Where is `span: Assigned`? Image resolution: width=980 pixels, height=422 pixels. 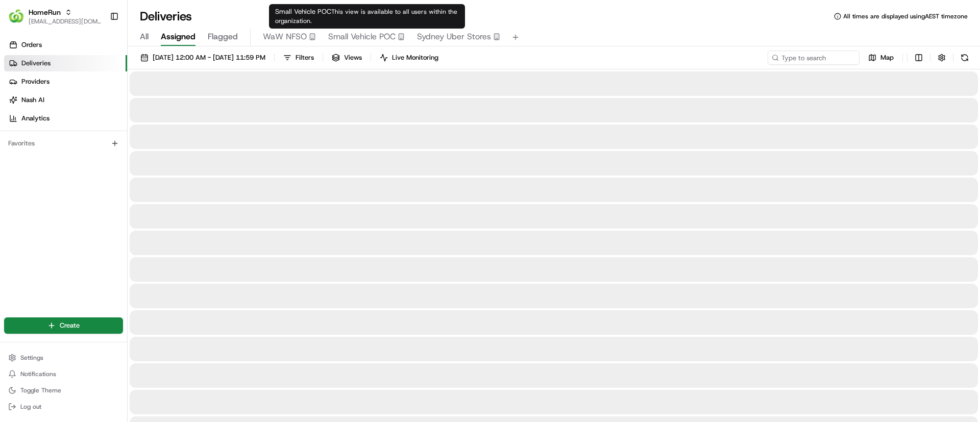
span: Assigned is located at coordinates (178, 36).